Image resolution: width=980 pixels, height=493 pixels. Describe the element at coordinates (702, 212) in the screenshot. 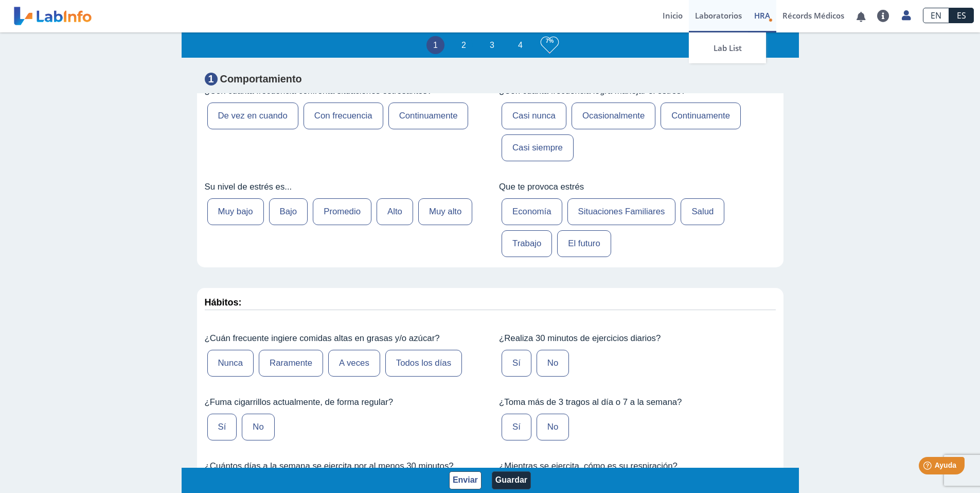

I see `label: Salud` at that location.